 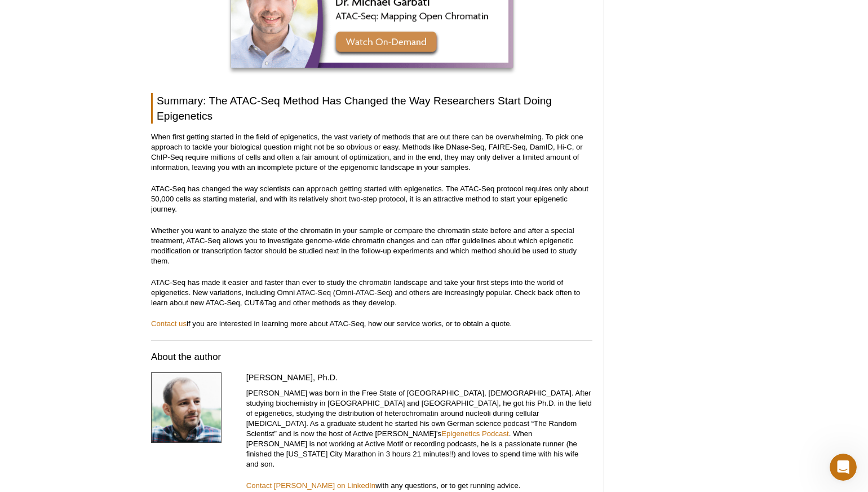 What do you see at coordinates (371, 246) in the screenshot?
I see `p: Whether you want to analyze the state of the chromatin in your sample or compare the chromatin st...` at bounding box center [371, 246].